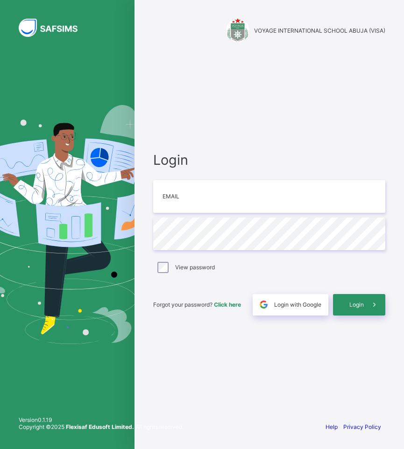 The image size is (404, 449). I want to click on img: SAFSIMS Logo, so click(54, 28).